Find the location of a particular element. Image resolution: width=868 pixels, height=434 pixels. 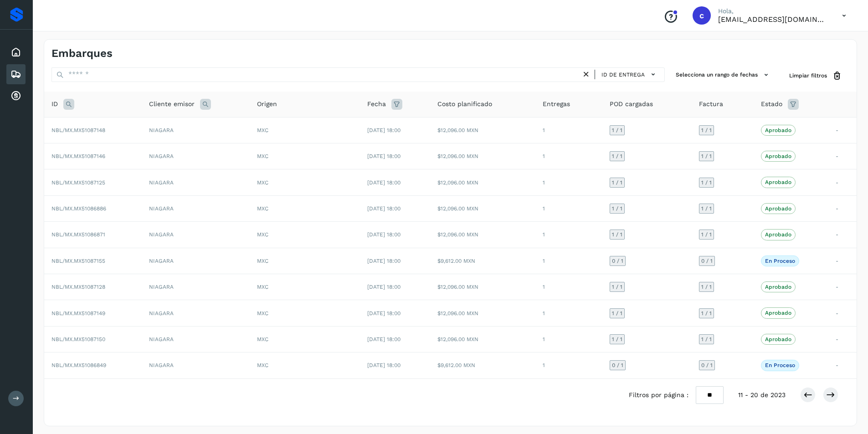

span: Factura is located at coordinates (711, 104).